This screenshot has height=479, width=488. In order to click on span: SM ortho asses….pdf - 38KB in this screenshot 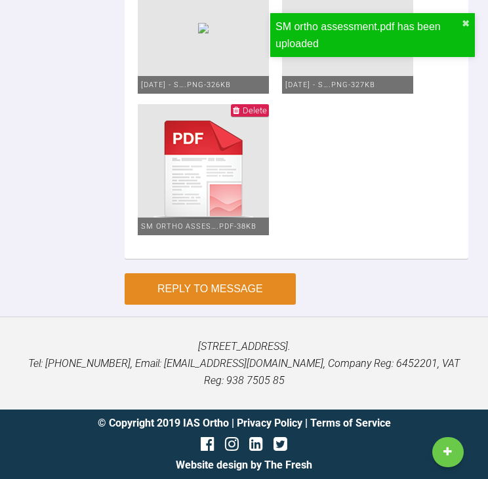, I will do `click(199, 226)`.